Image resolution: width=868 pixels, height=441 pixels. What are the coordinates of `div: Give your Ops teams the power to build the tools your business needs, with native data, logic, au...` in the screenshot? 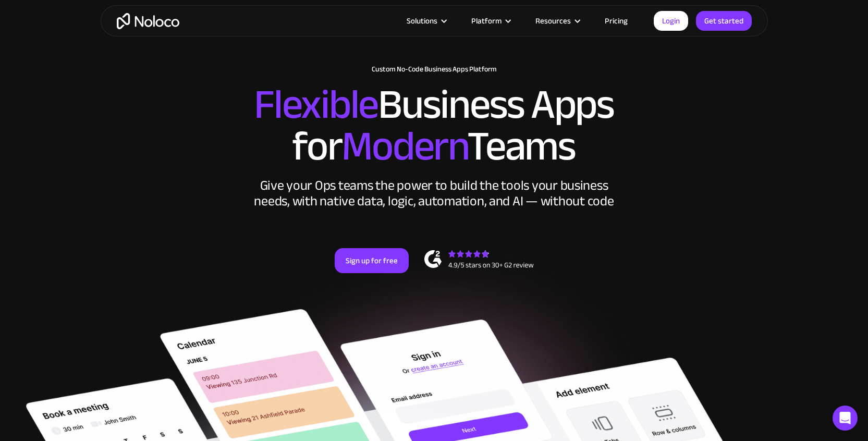 It's located at (435, 193).